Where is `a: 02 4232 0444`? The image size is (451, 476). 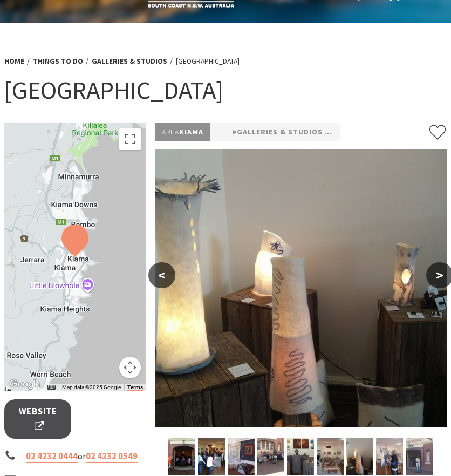 a: 02 4232 0444 is located at coordinates (52, 457).